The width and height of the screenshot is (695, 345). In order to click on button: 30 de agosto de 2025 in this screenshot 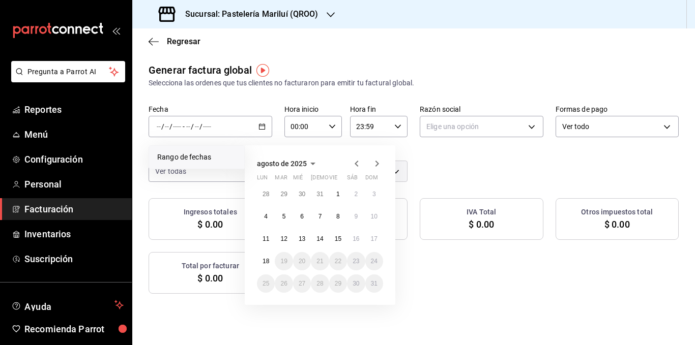, I will do `click(356, 284)`.